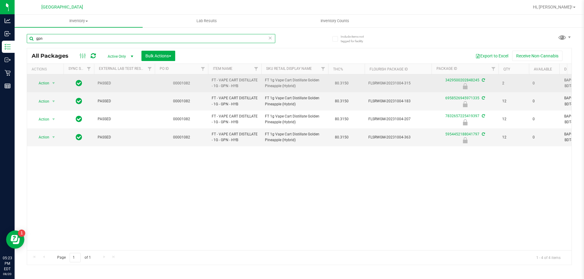 The width and height of the screenshot is (584, 279). I want to click on a: Qty, so click(506, 69).